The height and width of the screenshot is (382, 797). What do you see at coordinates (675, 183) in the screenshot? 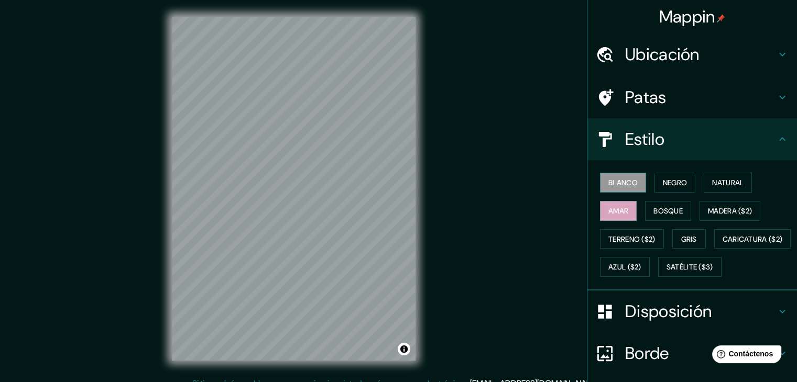
I see `font: Negro` at bounding box center [675, 183].